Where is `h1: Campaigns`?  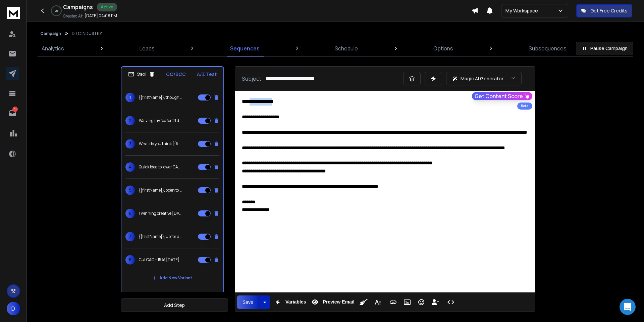 h1: Campaigns is located at coordinates (78, 7).